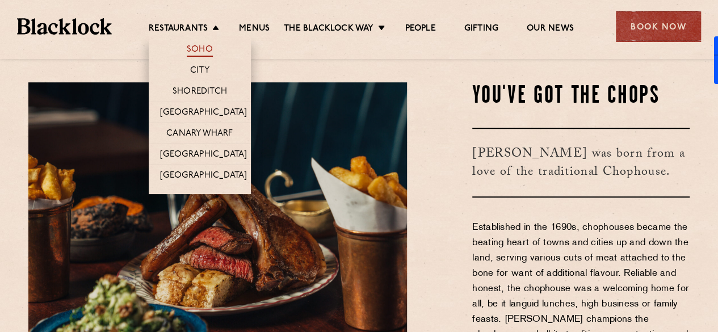 Image resolution: width=718 pixels, height=332 pixels. What do you see at coordinates (254, 29) in the screenshot?
I see `a: Menus` at bounding box center [254, 29].